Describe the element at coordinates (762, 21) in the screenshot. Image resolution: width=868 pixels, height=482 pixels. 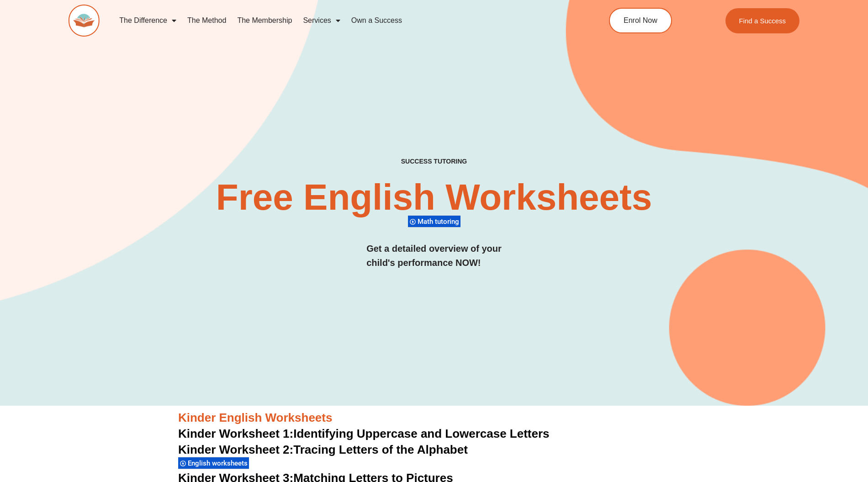
I see `a: Find a Success` at that location.